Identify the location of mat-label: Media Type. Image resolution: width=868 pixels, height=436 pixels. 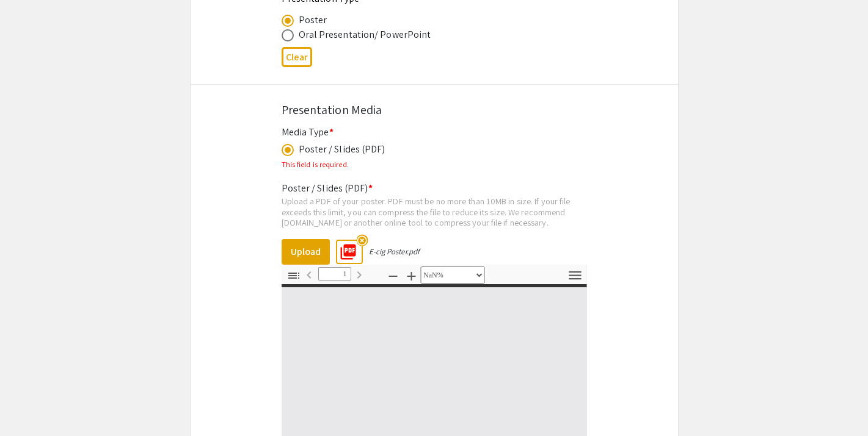
(307, 132).